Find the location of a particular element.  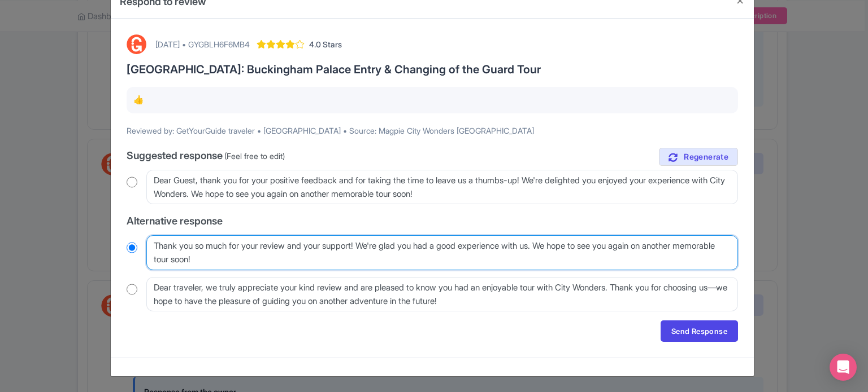

div: Open Intercom Messenger is located at coordinates (843, 368).